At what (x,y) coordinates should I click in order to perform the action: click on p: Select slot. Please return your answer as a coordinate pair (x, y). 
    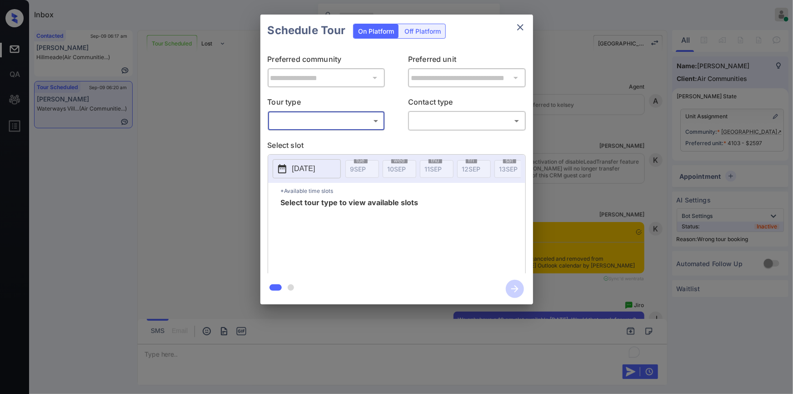
    Looking at the image, I should click on (397, 147).